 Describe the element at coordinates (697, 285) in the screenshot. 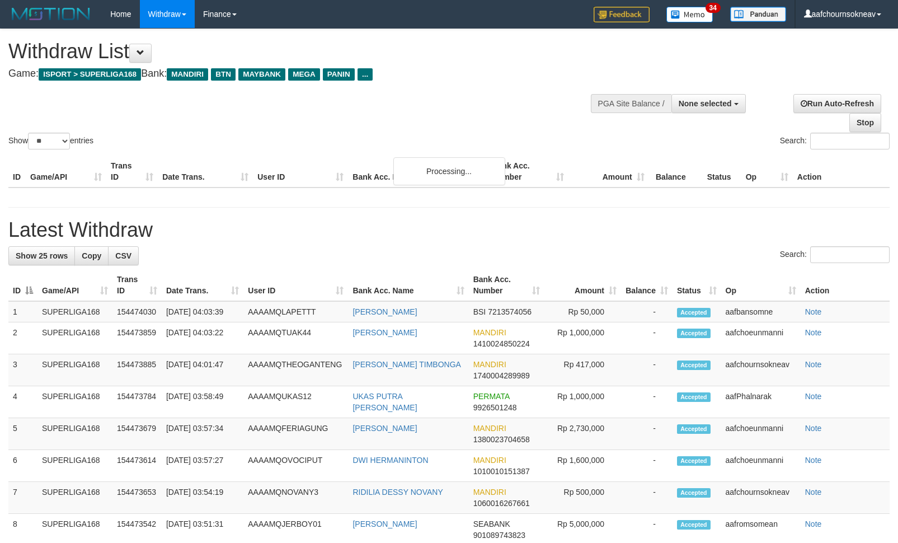

I see `th: Status: activate to sort column ascending` at that location.